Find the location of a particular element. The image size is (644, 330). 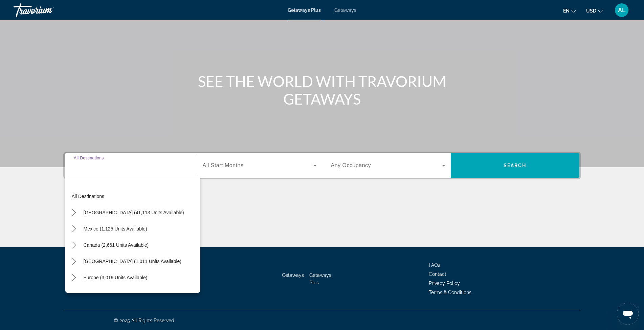

span: Contact is located at coordinates (438, 275).